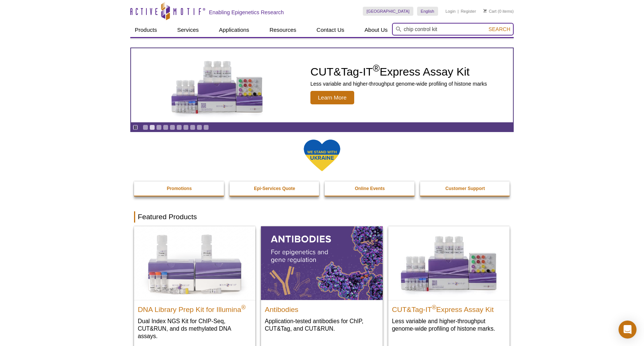 This screenshot has width=644, height=346. What do you see at coordinates (179, 188) in the screenshot?
I see `strong: Promotions` at bounding box center [179, 188].